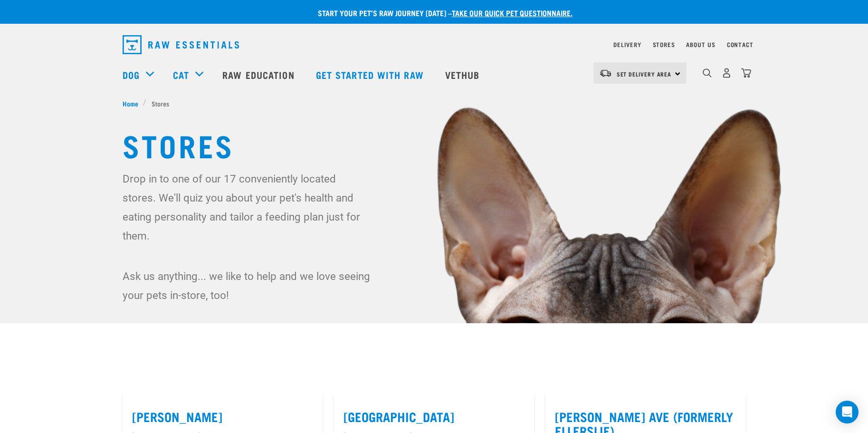 Image resolution: width=868 pixels, height=433 pixels. I want to click on nav: breadcrumbs, so click(434, 104).